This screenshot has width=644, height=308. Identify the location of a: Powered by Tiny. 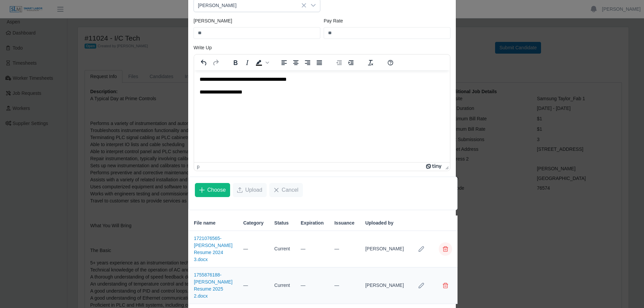
(434, 166).